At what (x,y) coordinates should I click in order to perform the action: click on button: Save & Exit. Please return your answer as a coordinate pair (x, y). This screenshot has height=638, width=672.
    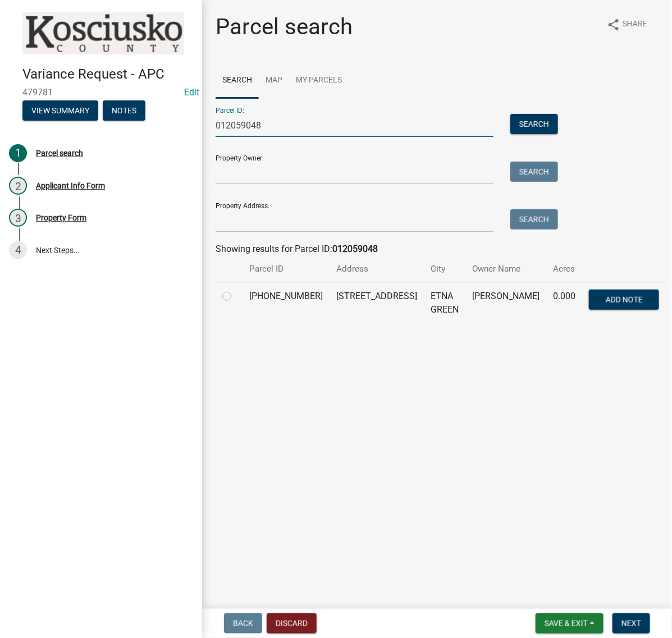
    Looking at the image, I should click on (569, 624).